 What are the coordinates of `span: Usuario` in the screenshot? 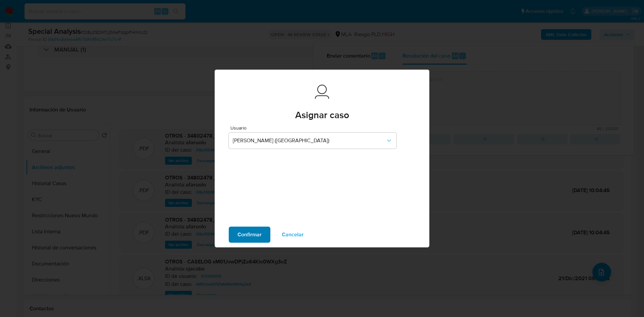 It's located at (314, 128).